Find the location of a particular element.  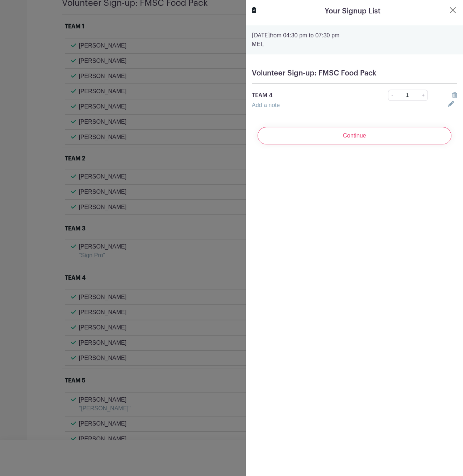

h5: Volunteer Sign-up: FMSC Food Pack is located at coordinates (354, 73).